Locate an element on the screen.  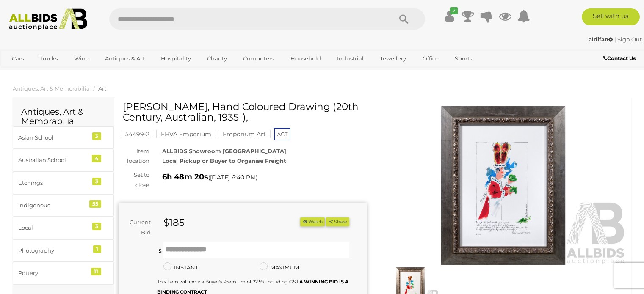
div: Set to close is located at coordinates (134, 180).